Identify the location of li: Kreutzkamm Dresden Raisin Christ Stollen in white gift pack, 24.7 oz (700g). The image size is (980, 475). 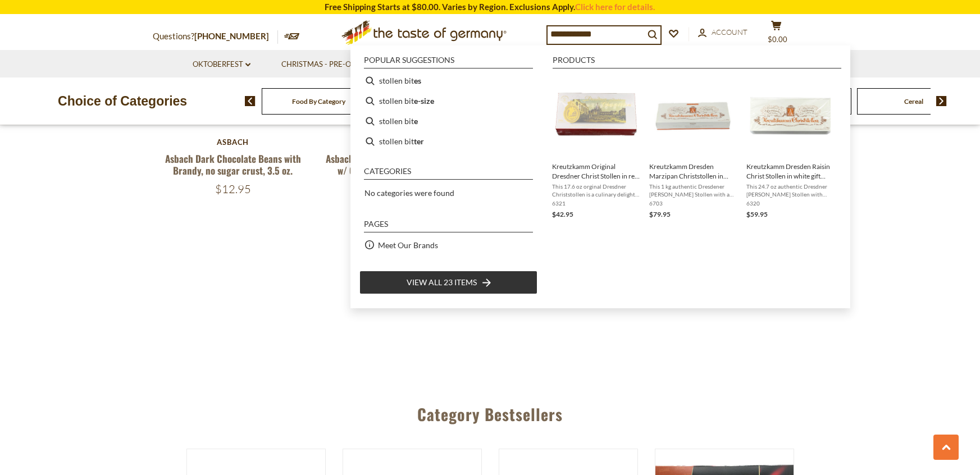
(790, 147).